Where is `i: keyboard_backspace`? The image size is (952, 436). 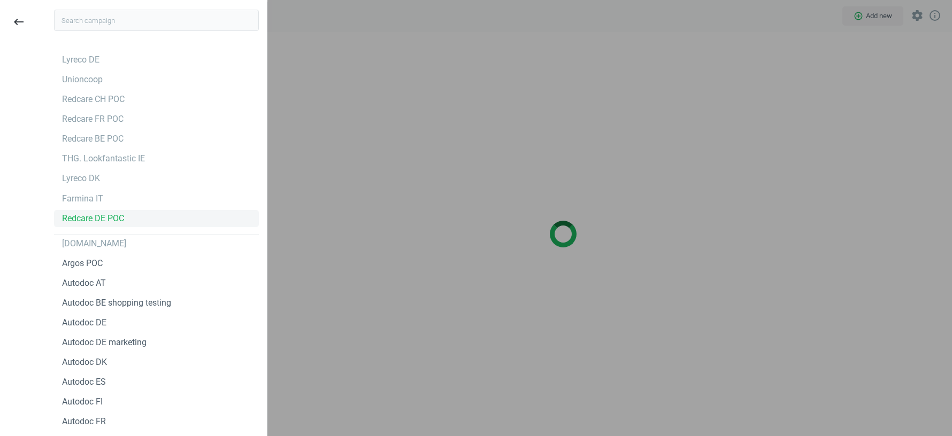 i: keyboard_backspace is located at coordinates (19, 22).